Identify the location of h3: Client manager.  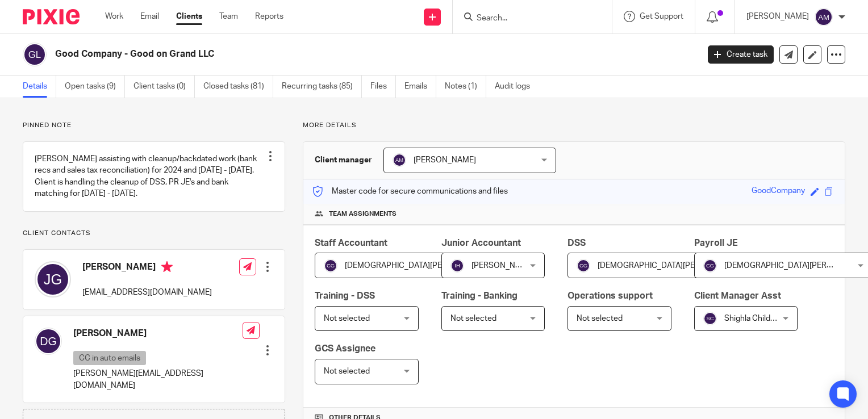
(343, 160).